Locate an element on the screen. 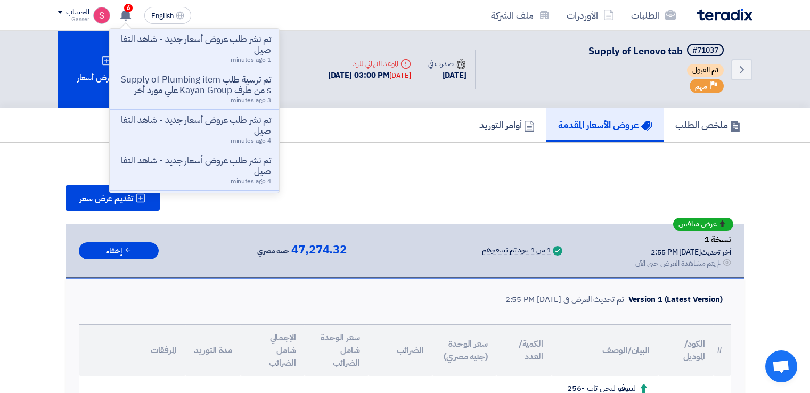 Image resolution: width=810 pixels, height=393 pixels. span: عرض منافس is located at coordinates (698, 224).